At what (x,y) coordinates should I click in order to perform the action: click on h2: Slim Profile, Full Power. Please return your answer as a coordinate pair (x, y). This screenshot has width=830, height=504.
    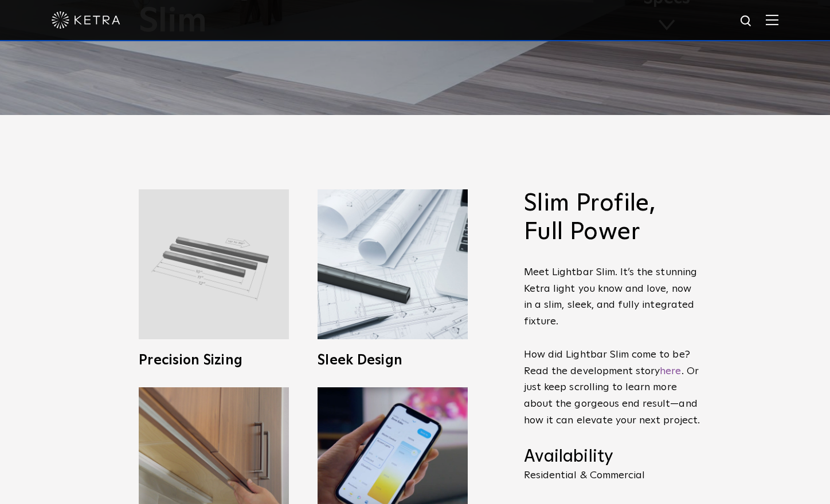
    Looking at the image, I should click on (612, 218).